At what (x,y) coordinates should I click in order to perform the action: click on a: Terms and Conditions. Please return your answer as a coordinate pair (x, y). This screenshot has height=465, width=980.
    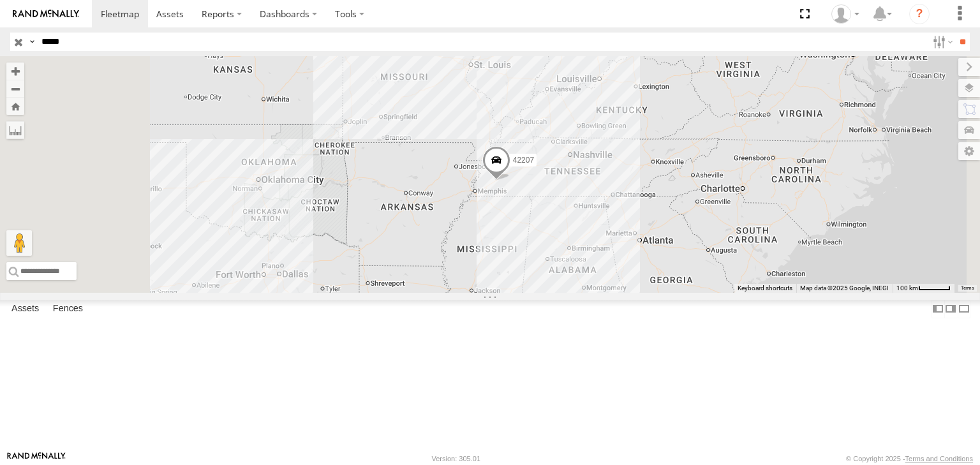
    Looking at the image, I should click on (939, 458).